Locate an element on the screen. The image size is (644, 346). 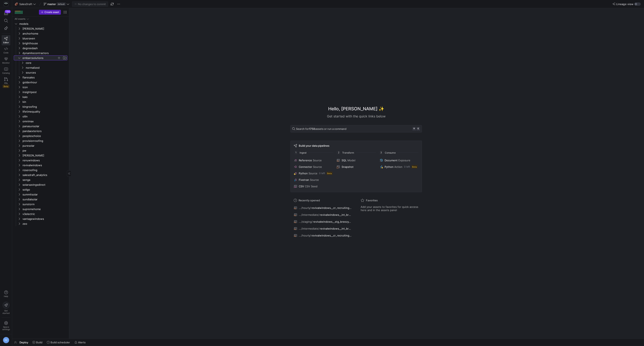
span: anchorhome is located at coordinates (45, 34).